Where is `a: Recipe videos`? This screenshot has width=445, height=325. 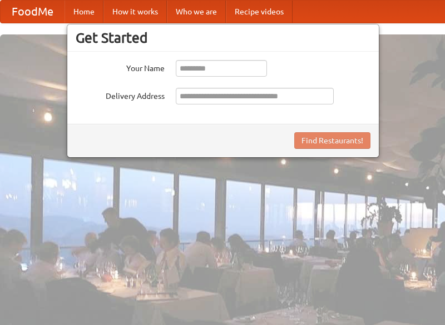 a: Recipe videos is located at coordinates (259, 12).